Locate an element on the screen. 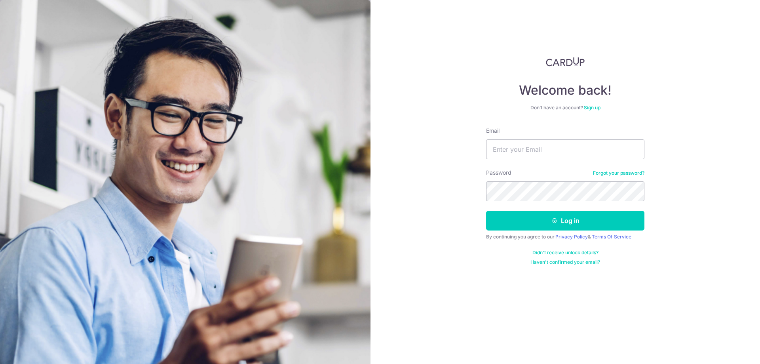  a: Haven't confirmed your email? is located at coordinates (565, 262).